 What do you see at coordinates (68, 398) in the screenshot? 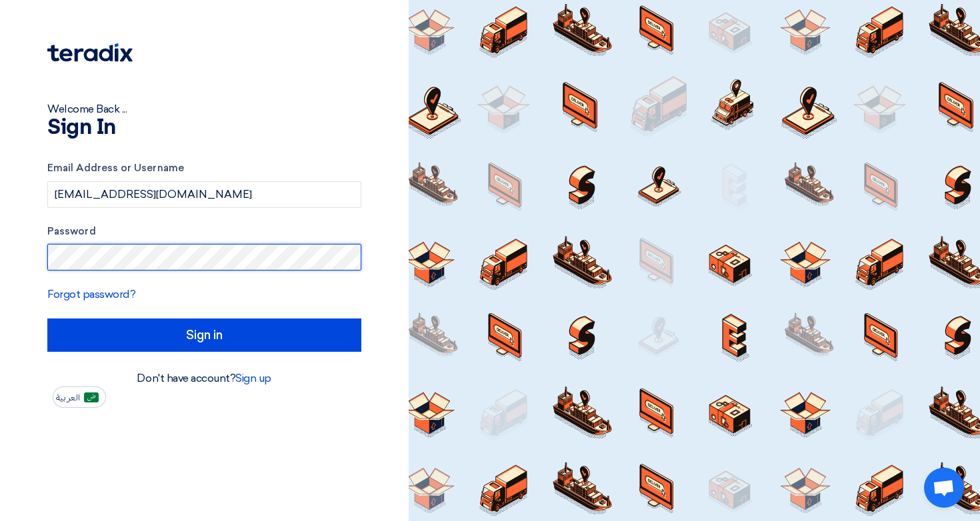
I see `span: العربية` at bounding box center [68, 398].